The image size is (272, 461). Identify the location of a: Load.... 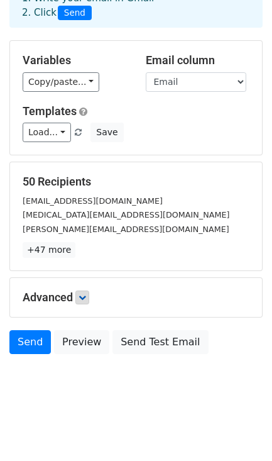
(47, 132).